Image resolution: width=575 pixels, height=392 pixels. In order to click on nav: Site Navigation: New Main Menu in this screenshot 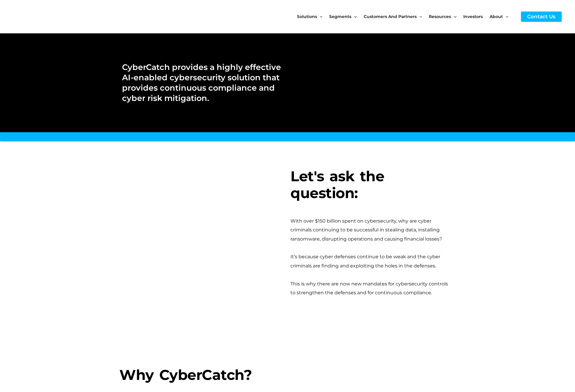, I will do `click(406, 17)`.